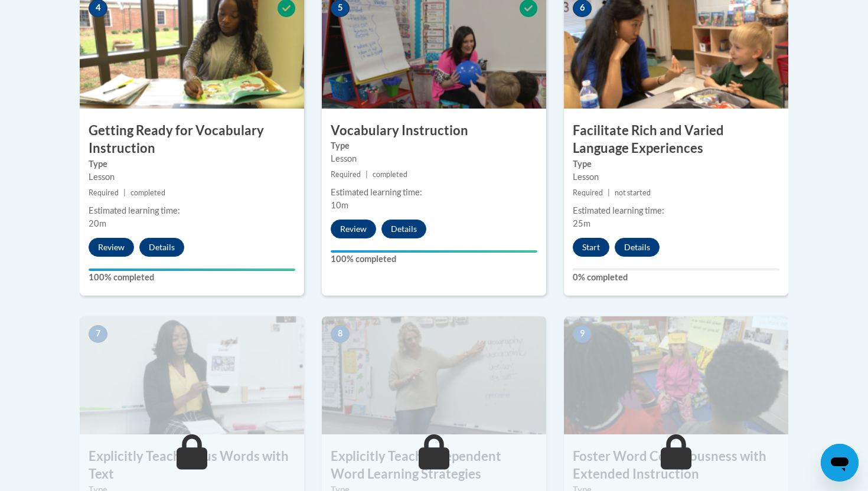 The width and height of the screenshot is (868, 491). Describe the element at coordinates (676, 140) in the screenshot. I see `h3: Facilitate Rich and Varied Language Experiences` at that location.